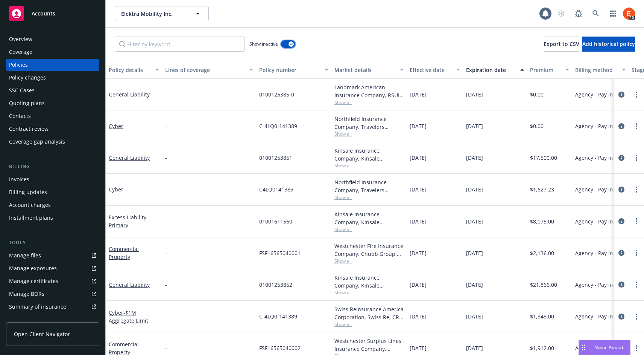 The height and width of the screenshot is (355, 644). What do you see at coordinates (205, 70) in the screenshot?
I see `div: Lines of coverage` at bounding box center [205, 70].